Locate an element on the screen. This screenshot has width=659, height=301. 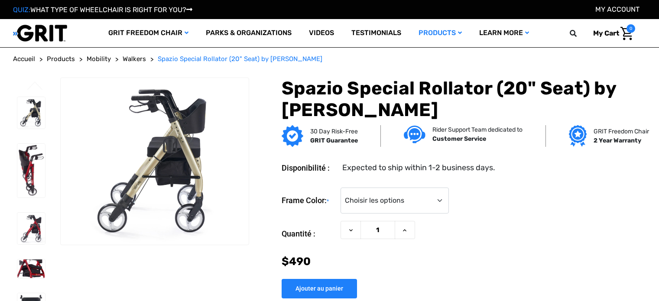
span: $490 is located at coordinates (296, 261).